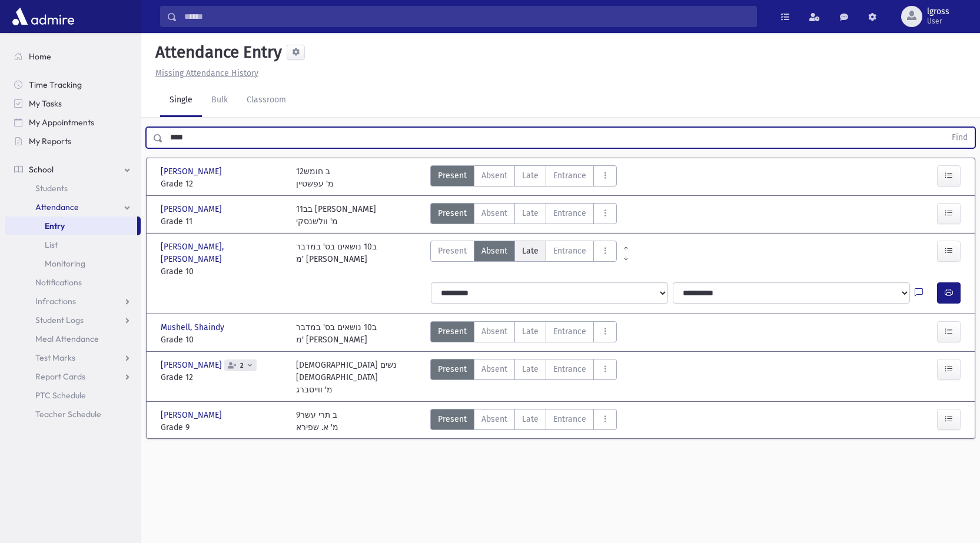  What do you see at coordinates (73, 245) in the screenshot?
I see `a: List` at bounding box center [73, 245].